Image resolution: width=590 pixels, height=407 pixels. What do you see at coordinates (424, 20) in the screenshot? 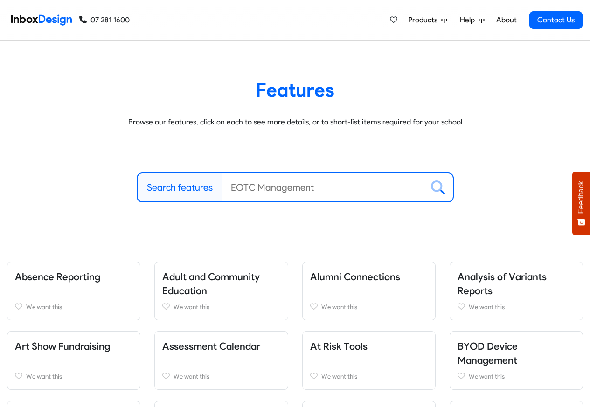
I see `span: Products` at bounding box center [424, 20].